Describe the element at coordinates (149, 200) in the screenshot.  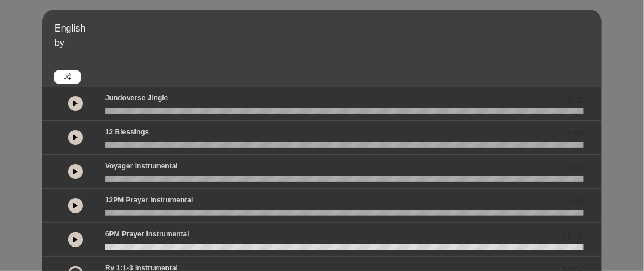
I see `p: 12PM Prayer Instrumental` at that location.